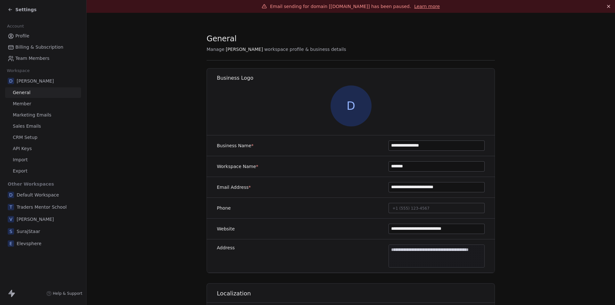 This screenshot has width=615, height=305. I want to click on a: API Keys, so click(43, 149).